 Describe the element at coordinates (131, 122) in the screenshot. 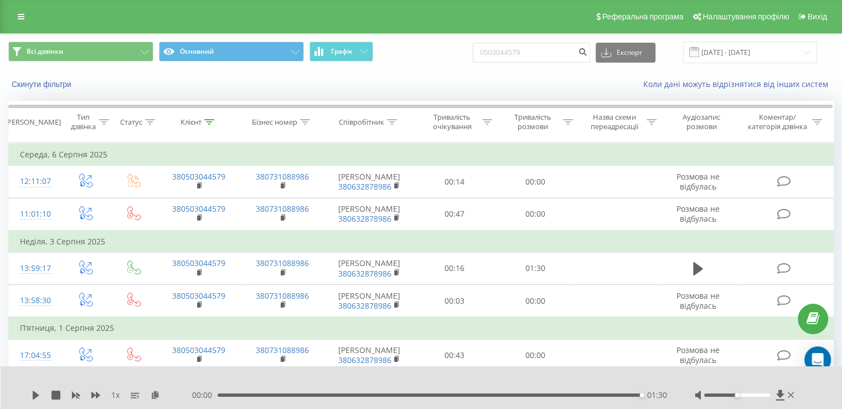

I see `div: Статус` at that location.